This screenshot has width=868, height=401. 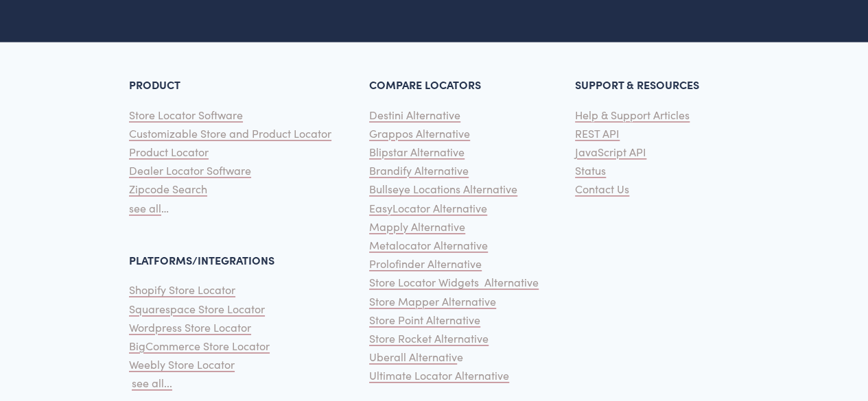 What do you see at coordinates (419, 133) in the screenshot?
I see `span: Grappos Alternative` at bounding box center [419, 133].